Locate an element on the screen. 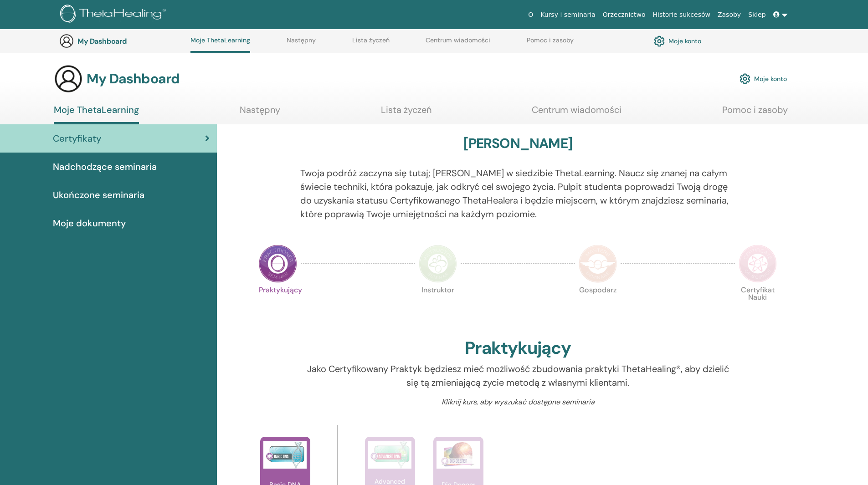  p: Instruktor is located at coordinates (438, 305).